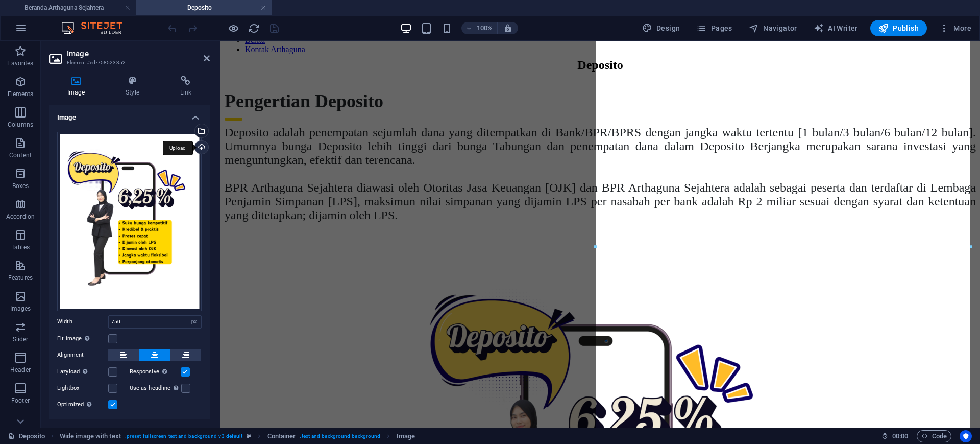 Image resolution: width=980 pixels, height=444 pixels. Describe the element at coordinates (248, 436) in the screenshot. I see `i: This element is a customizable preset` at that location.